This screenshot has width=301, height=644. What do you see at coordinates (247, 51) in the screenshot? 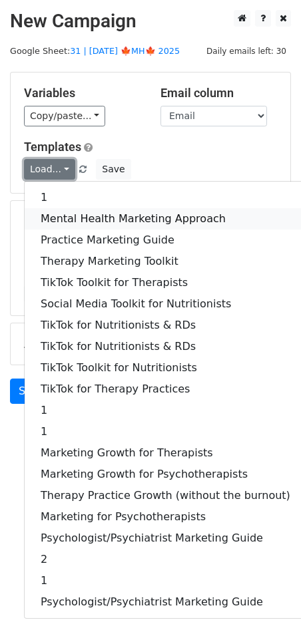
I see `a: Daily emails left: 30` at bounding box center [247, 51].